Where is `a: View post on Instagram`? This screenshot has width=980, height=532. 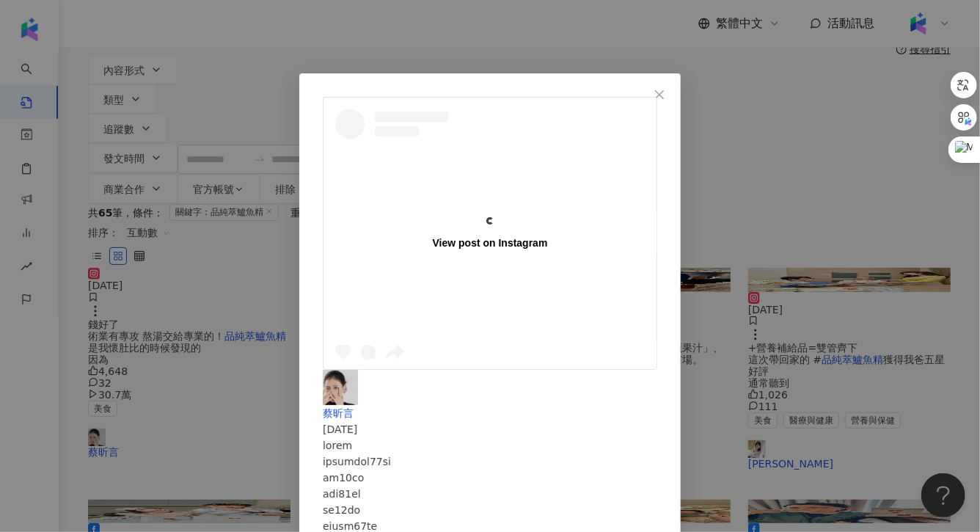 a: View post on Instagram is located at coordinates (490, 234).